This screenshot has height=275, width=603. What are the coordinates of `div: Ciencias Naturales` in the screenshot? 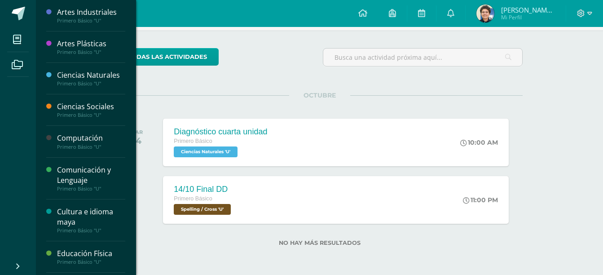 It's located at (91, 75).